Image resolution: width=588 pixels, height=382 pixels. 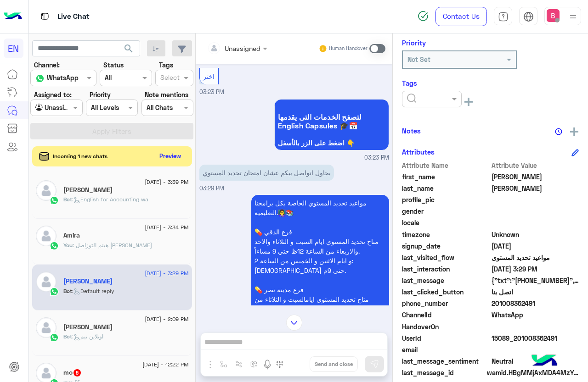 What do you see at coordinates (445, 292) in the screenshot?
I see `span: last_clicked_button` at bounding box center [445, 292].